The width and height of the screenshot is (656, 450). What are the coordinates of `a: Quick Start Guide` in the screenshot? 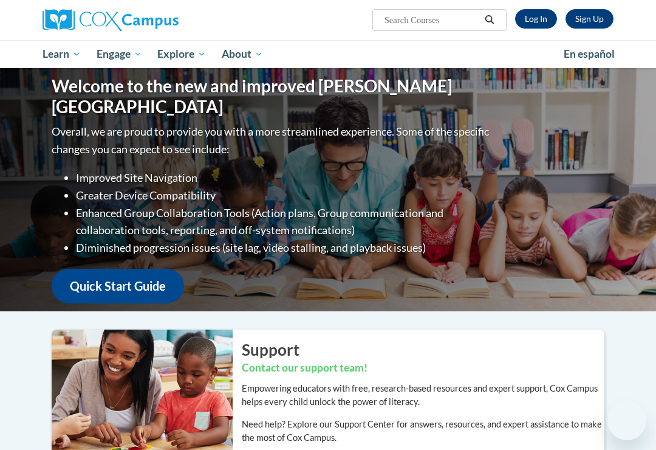 It's located at (118, 286).